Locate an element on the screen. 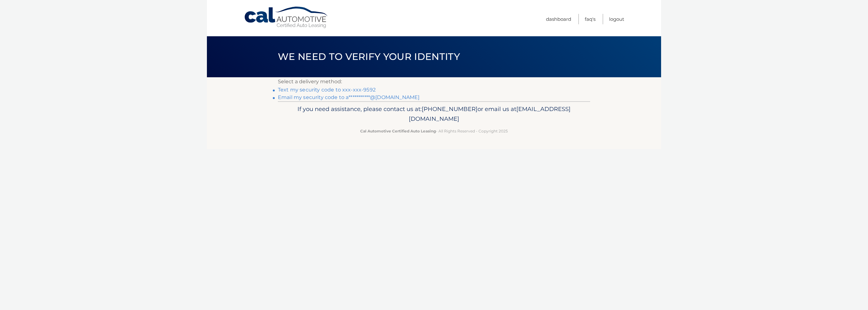  a: FAQ's is located at coordinates (590, 19).